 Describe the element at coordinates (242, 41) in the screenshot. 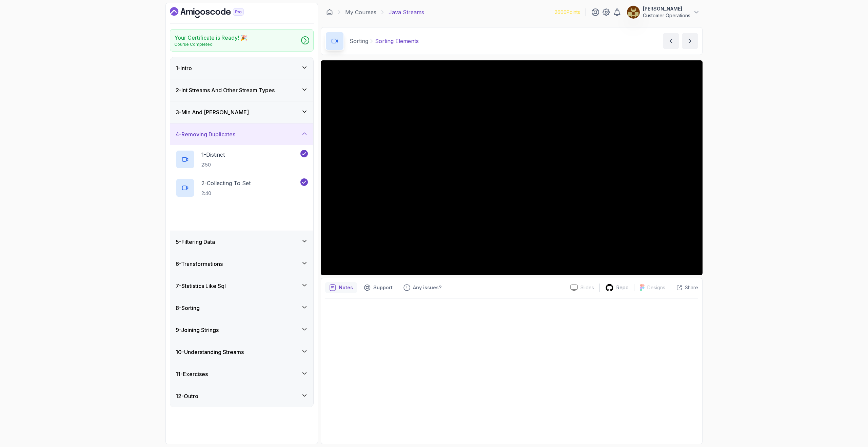

I see `a: Your Certificate is Ready! 🎉Course Completed!` at that location.